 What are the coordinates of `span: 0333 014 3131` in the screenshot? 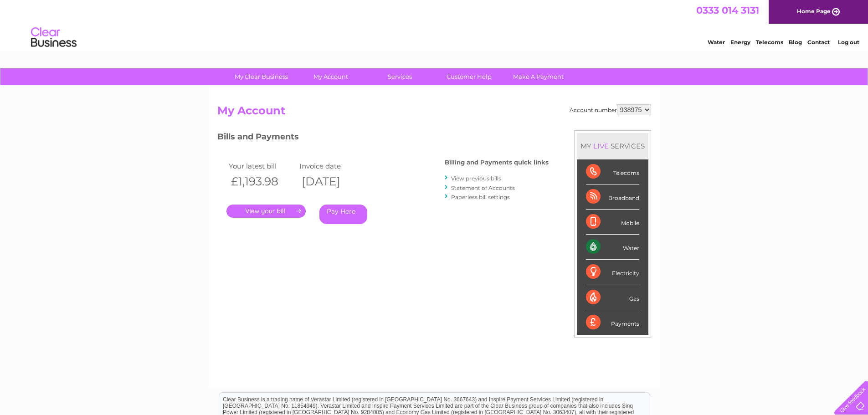 It's located at (728, 10).